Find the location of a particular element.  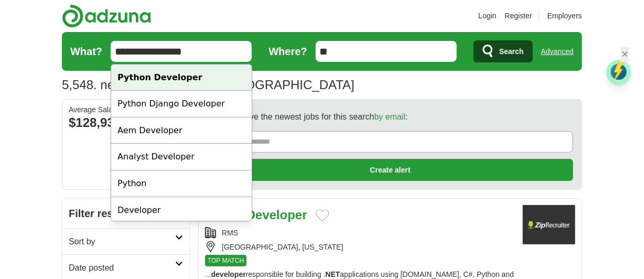

a: Sort by is located at coordinates (126, 241).